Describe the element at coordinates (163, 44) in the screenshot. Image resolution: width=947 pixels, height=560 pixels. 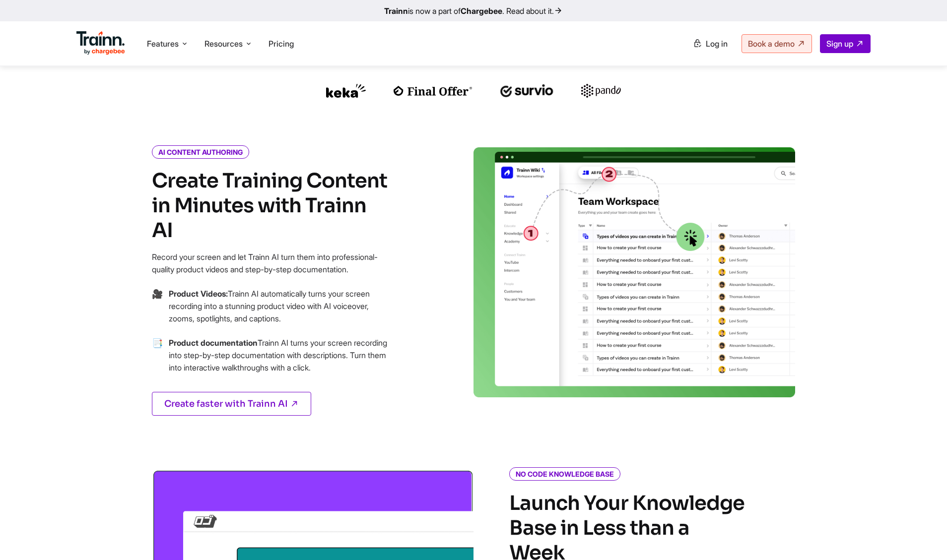
I see `span: Features` at that location.